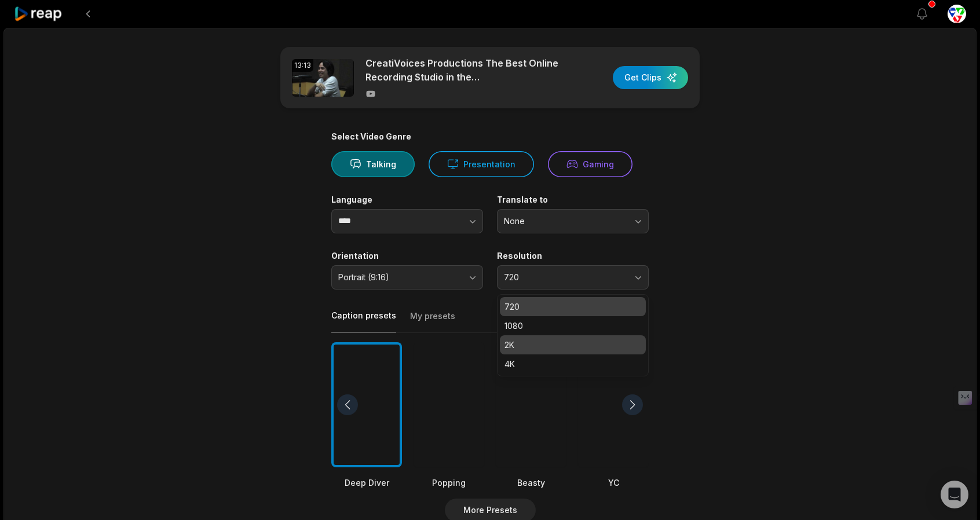 Image resolution: width=980 pixels, height=520 pixels. I want to click on span: None, so click(565, 221).